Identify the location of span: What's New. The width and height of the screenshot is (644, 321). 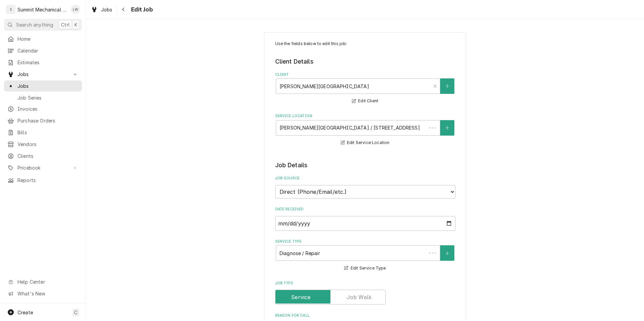
(47, 294).